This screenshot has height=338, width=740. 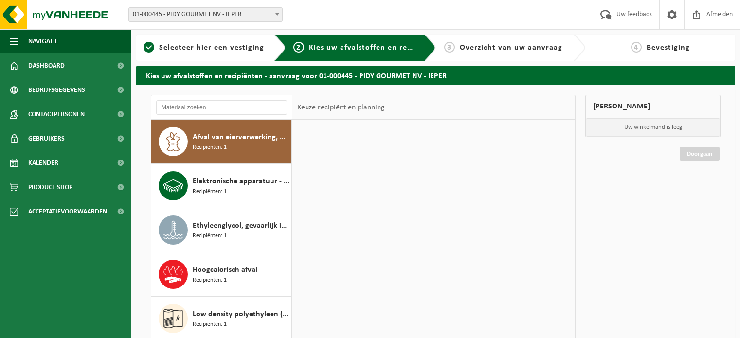 I want to click on span: 1, so click(x=149, y=47).